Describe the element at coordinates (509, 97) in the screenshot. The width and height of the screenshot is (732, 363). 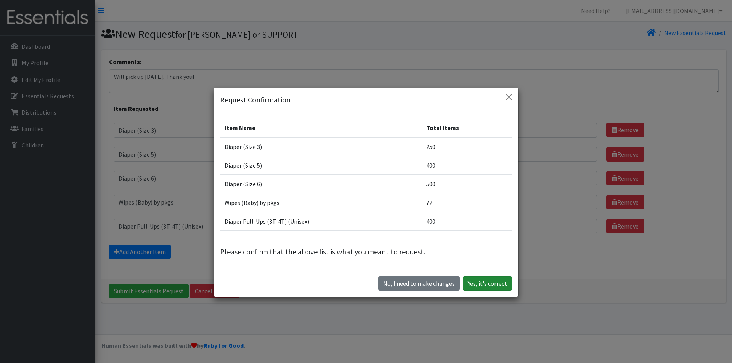
I see `button: Close` at that location.